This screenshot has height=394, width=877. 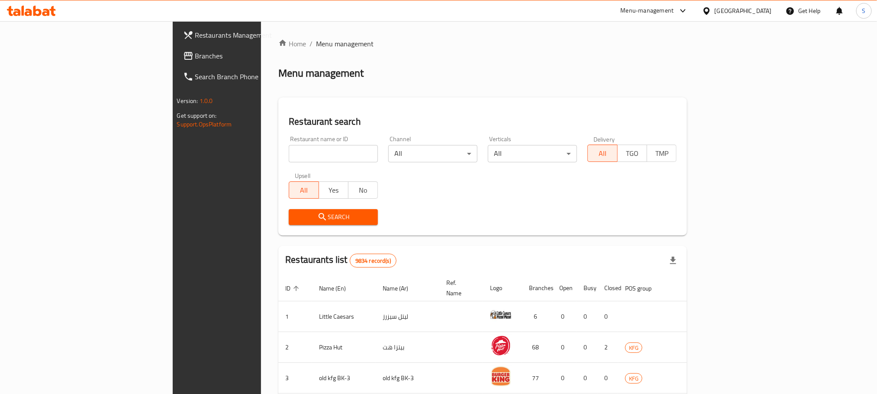 What do you see at coordinates (204, 124) in the screenshot?
I see `a: Support.OpsPlatform` at bounding box center [204, 124].